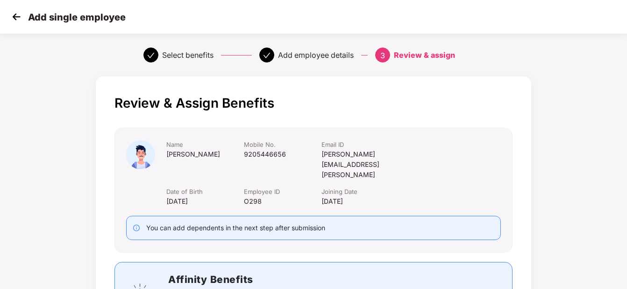 The width and height of the screenshot is (627, 289). Describe the element at coordinates (282, 145) in the screenshot. I see `div: Mobile No.` at that location.